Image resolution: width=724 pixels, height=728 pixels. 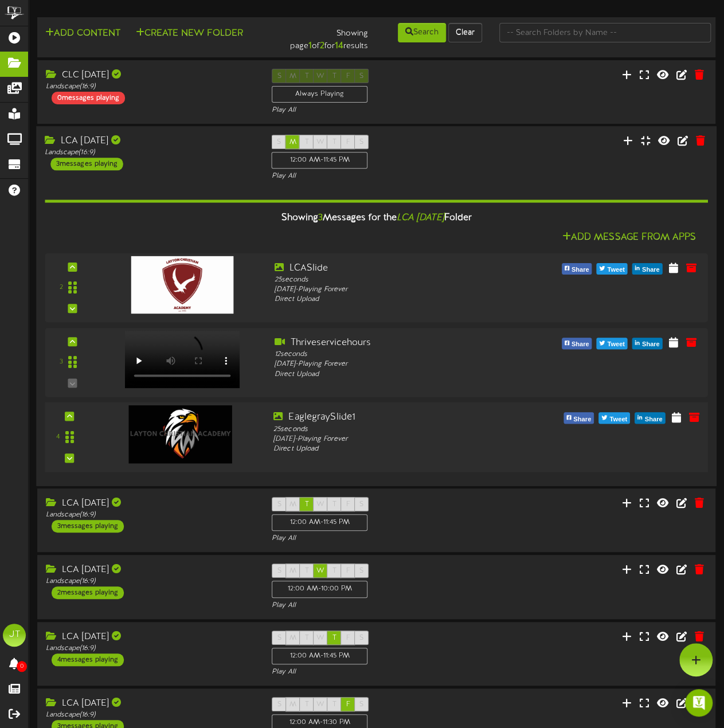 I want to click on strong: 1, so click(x=310, y=46).